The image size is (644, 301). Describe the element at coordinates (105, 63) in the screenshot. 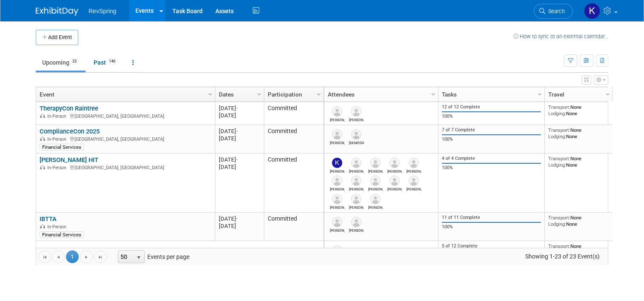

I see `a: Past146` at that location.